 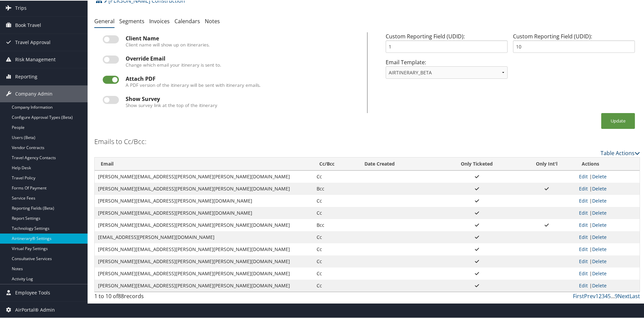 What do you see at coordinates (212, 20) in the screenshot?
I see `a: Notes` at bounding box center [212, 20].